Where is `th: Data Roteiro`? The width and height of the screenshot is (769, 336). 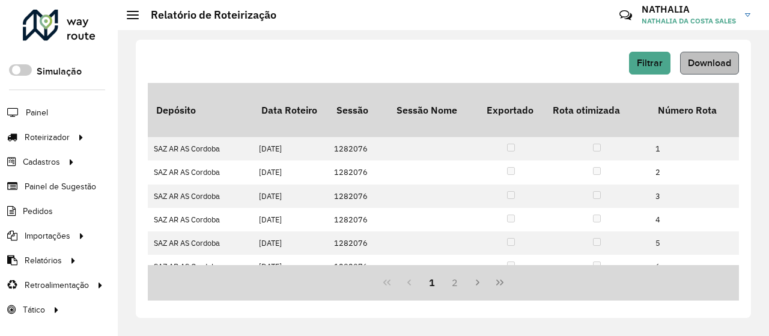 th: Data Roteiro is located at coordinates (290, 110).